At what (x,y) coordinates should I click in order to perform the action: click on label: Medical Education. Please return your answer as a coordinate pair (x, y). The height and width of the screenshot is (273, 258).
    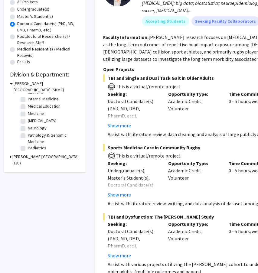
    Looking at the image, I should click on (44, 106).